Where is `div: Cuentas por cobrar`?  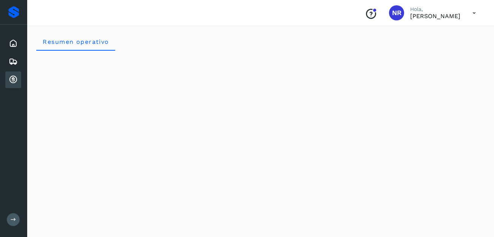 div: Cuentas por cobrar is located at coordinates (13, 80).